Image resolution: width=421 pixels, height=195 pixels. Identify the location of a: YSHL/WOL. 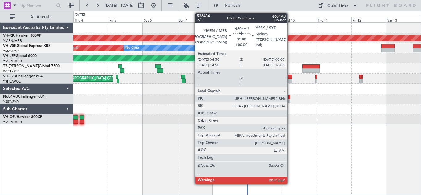
(12, 81).